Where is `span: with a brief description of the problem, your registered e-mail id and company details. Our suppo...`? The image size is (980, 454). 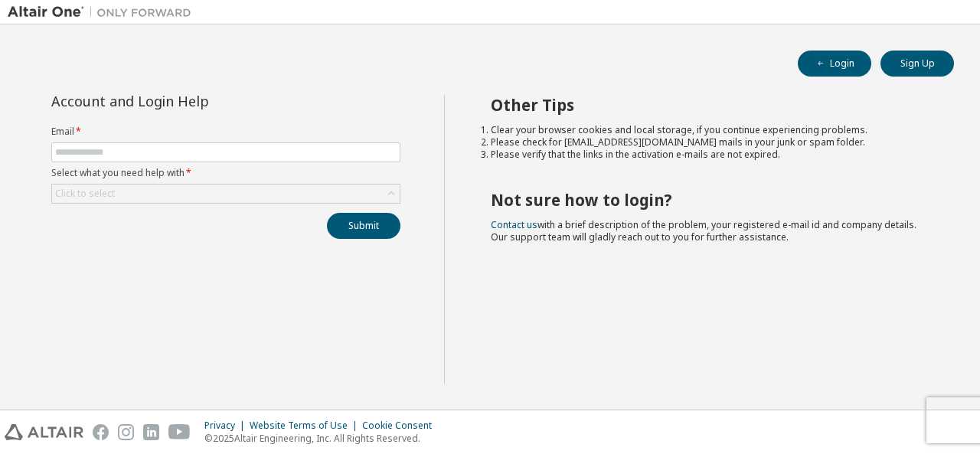 span: with a brief description of the problem, your registered e-mail id and company details. Our suppo... is located at coordinates (704, 230).